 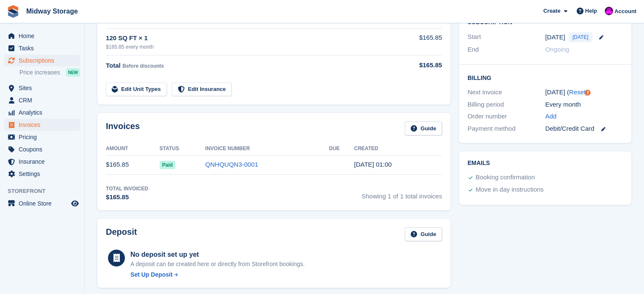 I want to click on span: Settings, so click(x=44, y=174).